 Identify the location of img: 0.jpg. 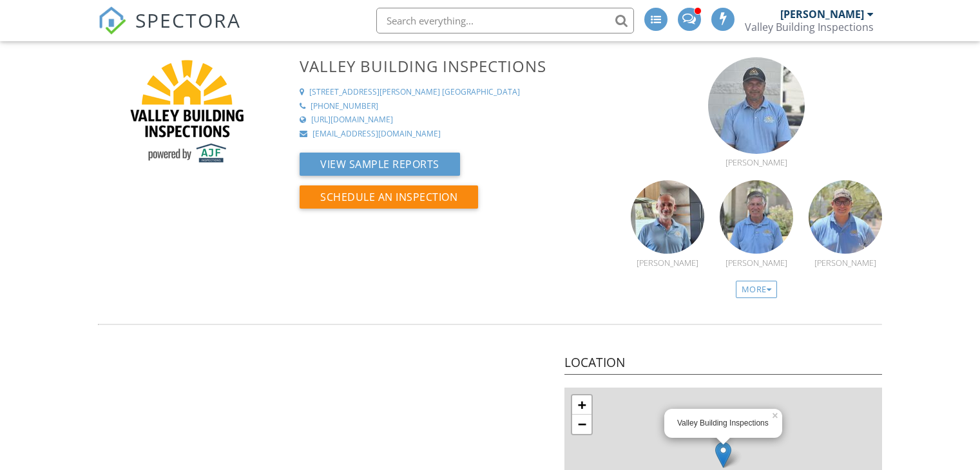
(756, 217).